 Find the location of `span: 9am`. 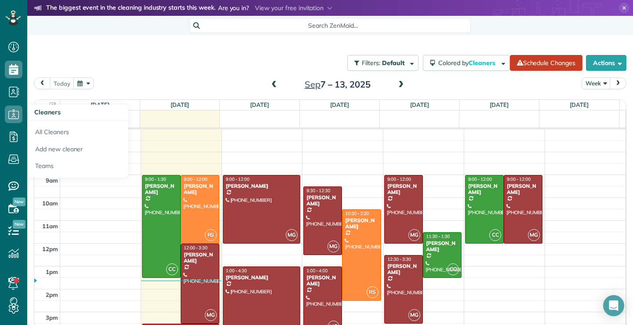

span: 9am is located at coordinates (52, 180).